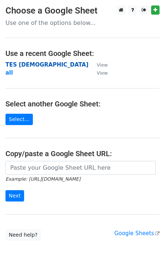 The width and height of the screenshot is (165, 256). I want to click on a: Need help?, so click(23, 235).